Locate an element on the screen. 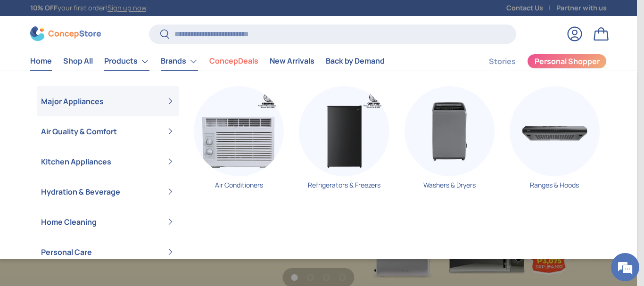 Image resolution: width=644 pixels, height=286 pixels. a: Personal Shopper is located at coordinates (567, 61).